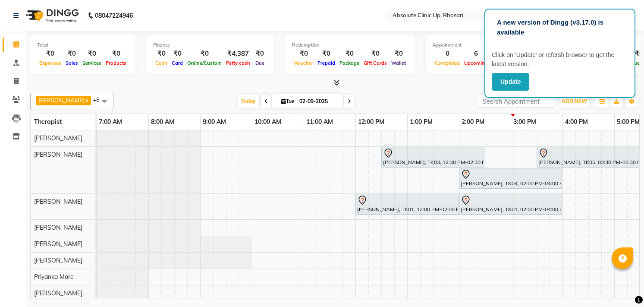 This screenshot has height=307, width=644. Describe the element at coordinates (447, 63) in the screenshot. I see `span: Completed` at that location.